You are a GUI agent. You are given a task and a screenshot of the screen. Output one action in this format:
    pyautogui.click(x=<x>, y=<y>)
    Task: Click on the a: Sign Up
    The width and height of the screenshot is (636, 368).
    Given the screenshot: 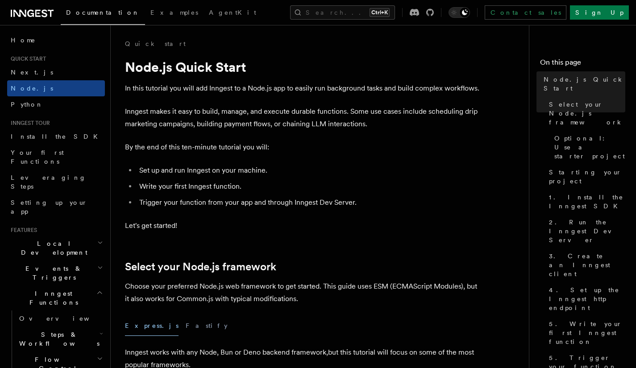 What is the action you would take?
    pyautogui.click(x=599, y=12)
    